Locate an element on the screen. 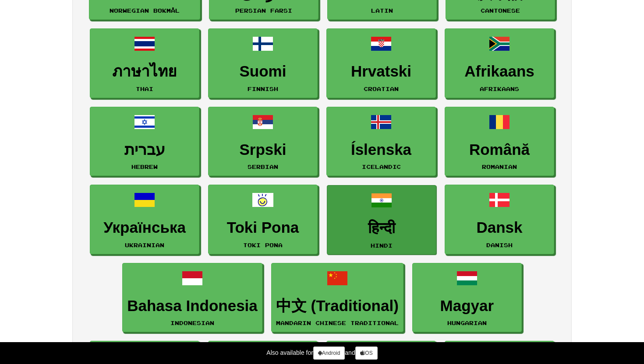 The width and height of the screenshot is (644, 364). a: ÍslenskaIcelandic is located at coordinates (381, 141).